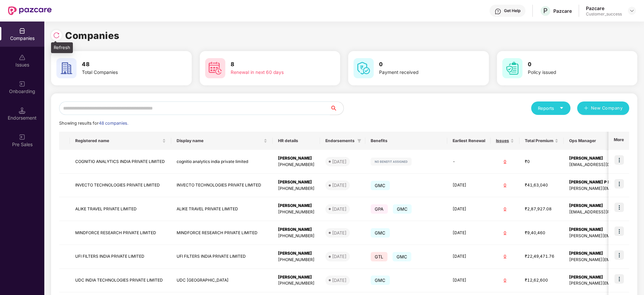 This screenshot has width=644, height=295. Describe the element at coordinates (92, 36) in the screenshot. I see `h1: Companies` at that location.